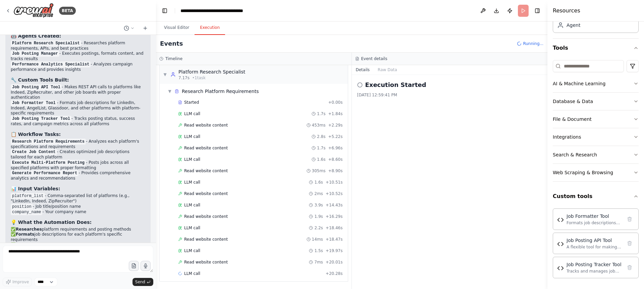 This screenshot has height=289, width=644. I want to click on button: Details, so click(363, 70).